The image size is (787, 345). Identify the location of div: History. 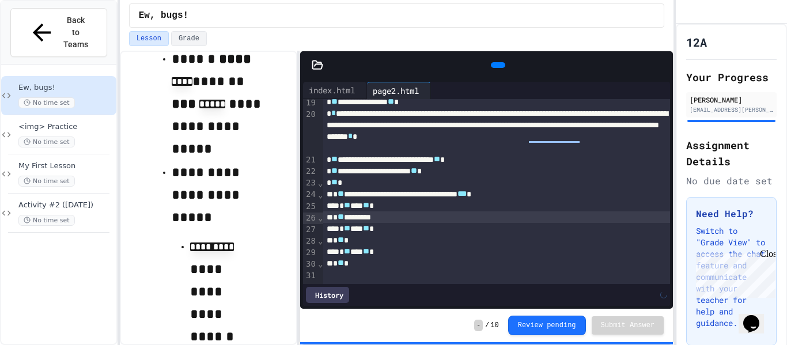
(327, 295).